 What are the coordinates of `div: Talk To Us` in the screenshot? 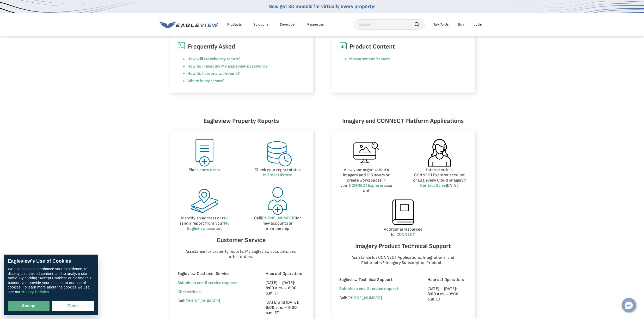 It's located at (441, 24).